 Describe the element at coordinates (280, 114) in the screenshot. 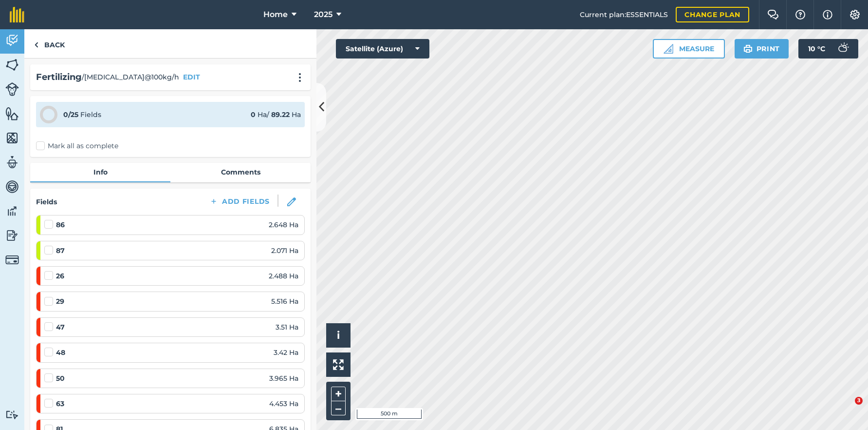

I see `strong: 89.22` at that location.